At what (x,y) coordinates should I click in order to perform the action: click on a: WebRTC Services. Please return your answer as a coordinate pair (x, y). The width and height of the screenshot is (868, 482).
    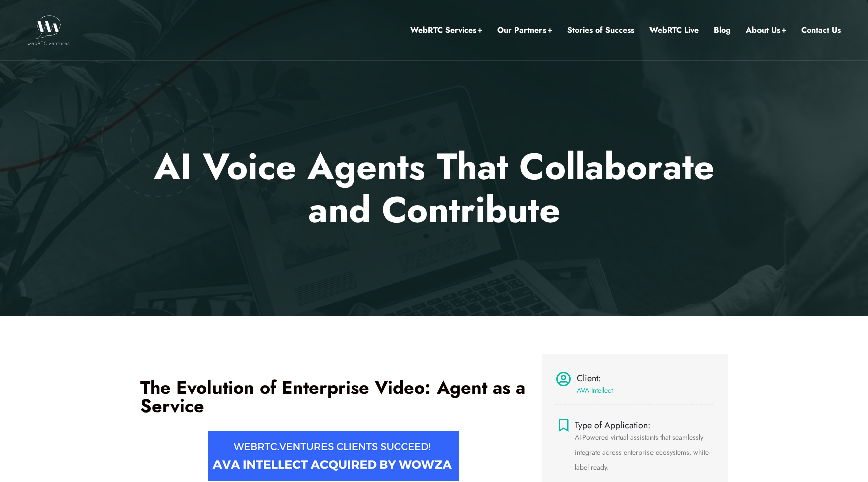
    Looking at the image, I should click on (446, 30).